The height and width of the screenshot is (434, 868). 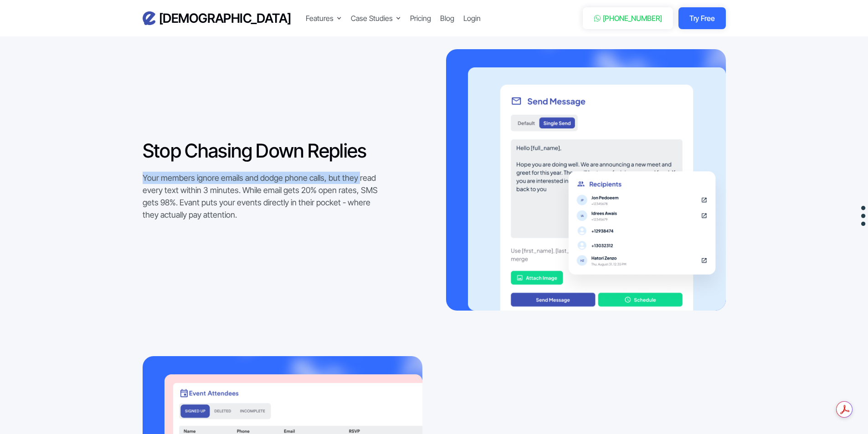 What do you see at coordinates (264, 196) in the screenshot?
I see `div: Your members ignore emails and dodge phone calls, but they read every text within 3 minutes. Whil...` at bounding box center [264, 196].